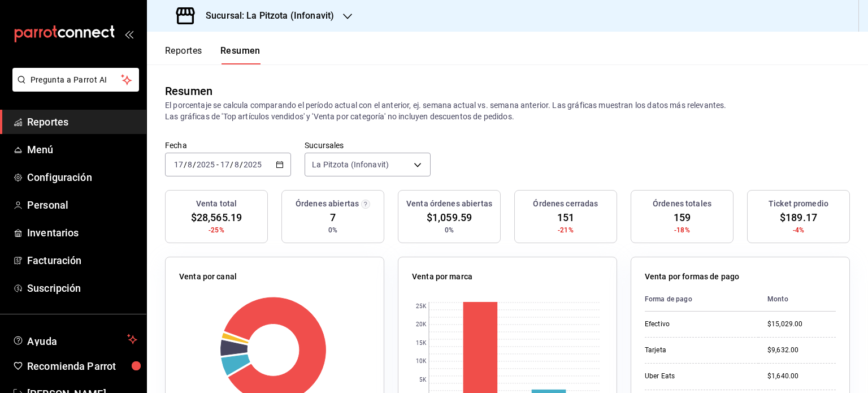  I want to click on button: Pregunta a Parrot AI, so click(76, 80).